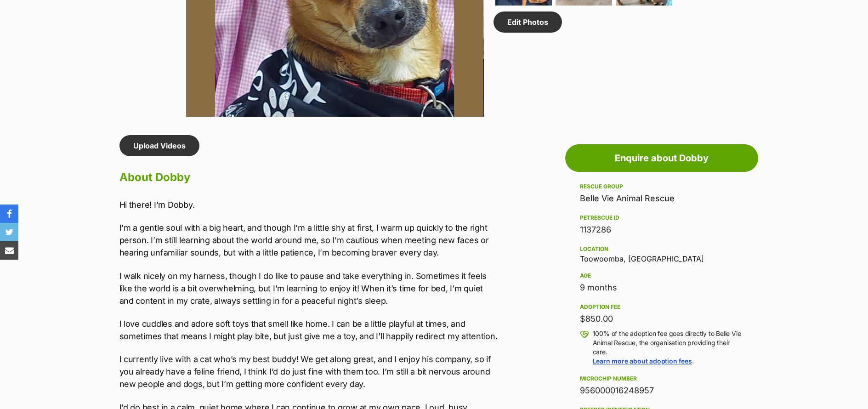  What do you see at coordinates (160, 145) in the screenshot?
I see `a: Upload Videos` at bounding box center [160, 145].